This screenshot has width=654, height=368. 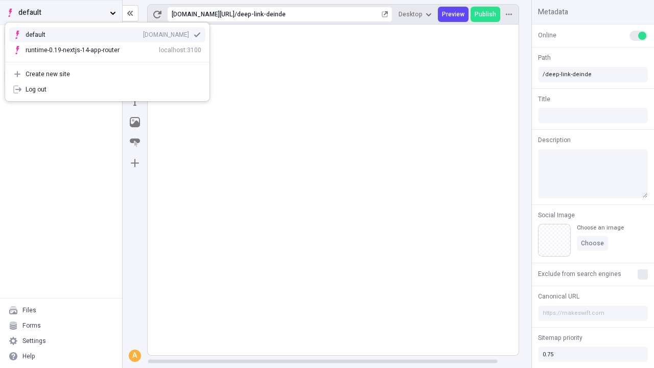 What do you see at coordinates (557, 215) in the screenshot?
I see `span: Social Image` at bounding box center [557, 215].